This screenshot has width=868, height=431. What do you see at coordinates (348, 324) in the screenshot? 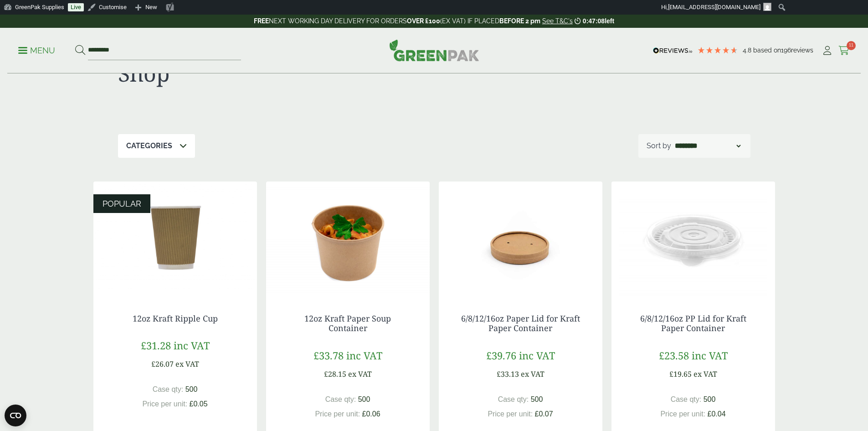
I see `a: 12oz Kraft Paper Soup Container` at bounding box center [348, 324].